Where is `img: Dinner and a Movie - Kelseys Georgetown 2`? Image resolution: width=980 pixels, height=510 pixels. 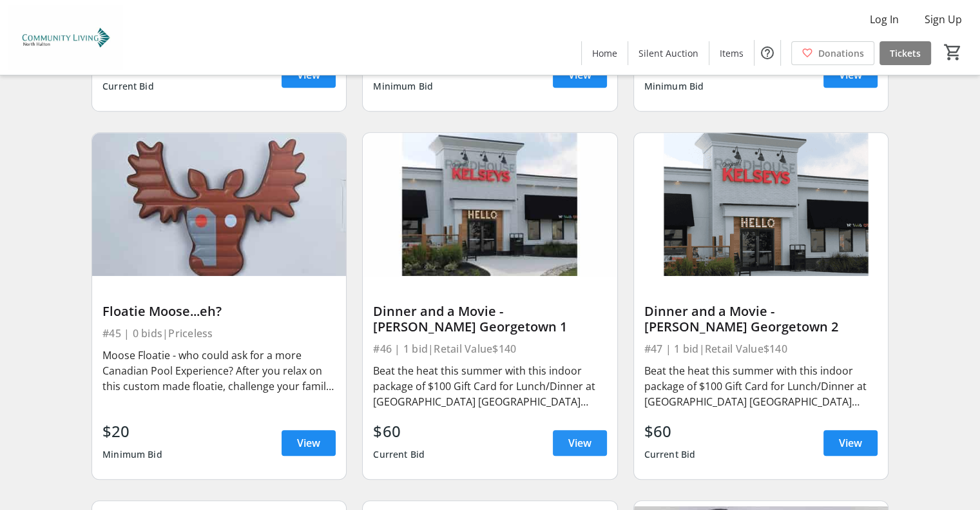 img: Dinner and a Movie - Kelseys Georgetown 2 is located at coordinates (761, 205).